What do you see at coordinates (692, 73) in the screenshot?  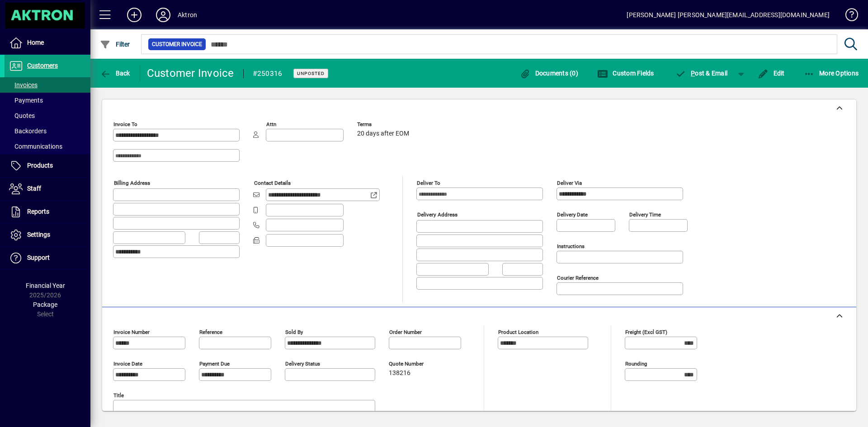 I see `span: P` at bounding box center [692, 73].